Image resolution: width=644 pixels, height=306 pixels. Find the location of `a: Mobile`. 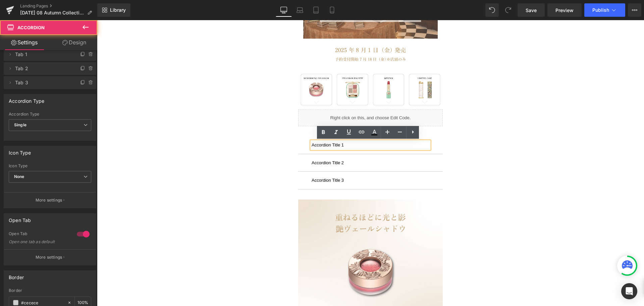

a: Mobile is located at coordinates (332, 10).